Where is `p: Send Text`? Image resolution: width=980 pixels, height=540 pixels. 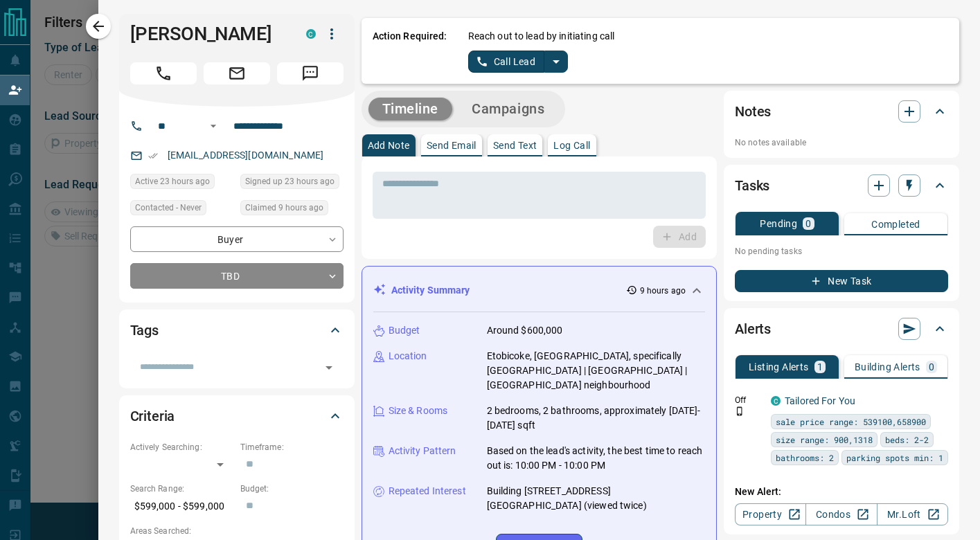 p: Send Text is located at coordinates (515, 145).